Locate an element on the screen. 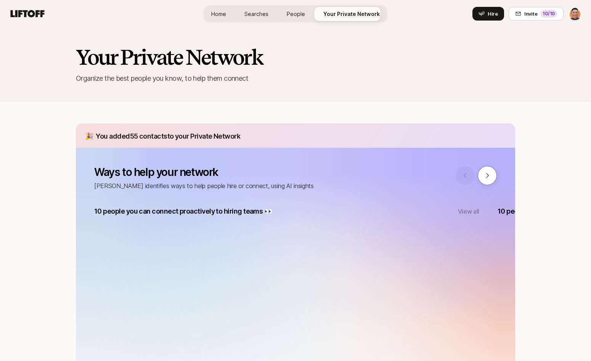 This screenshot has width=591, height=361. p: Ways to help your network is located at coordinates (204, 172).